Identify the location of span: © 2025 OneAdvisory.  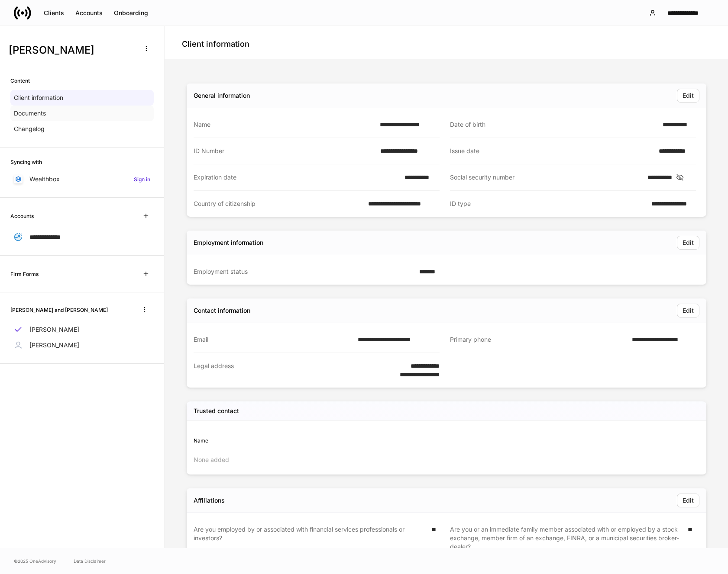
(35, 561).